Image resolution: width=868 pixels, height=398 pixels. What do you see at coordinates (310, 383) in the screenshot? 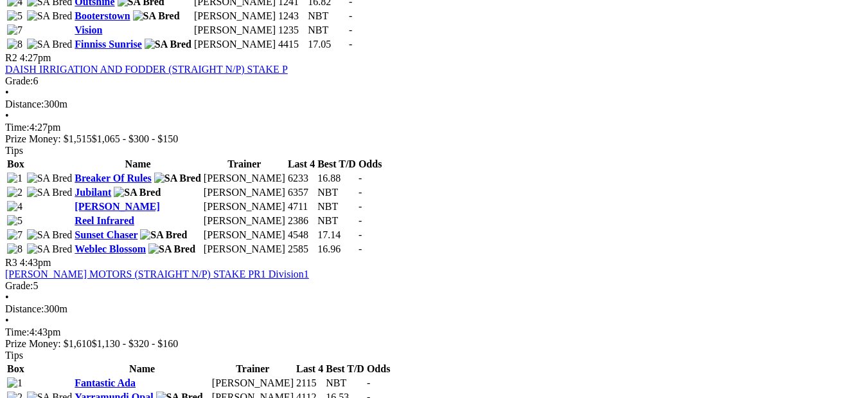
I see `td: 2115` at bounding box center [310, 383].